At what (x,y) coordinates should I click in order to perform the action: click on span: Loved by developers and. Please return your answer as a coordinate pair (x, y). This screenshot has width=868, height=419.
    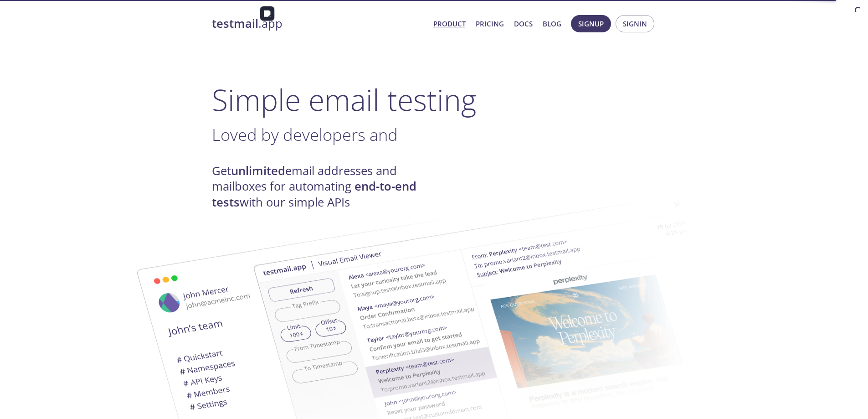
    Looking at the image, I should click on (305, 134).